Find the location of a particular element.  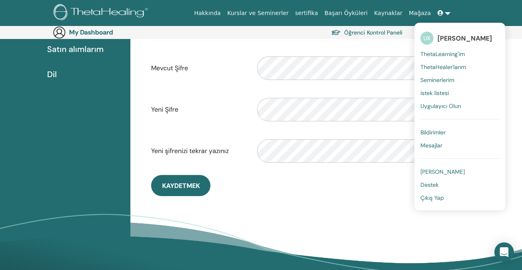

a: Seminerlerim is located at coordinates (459, 80).